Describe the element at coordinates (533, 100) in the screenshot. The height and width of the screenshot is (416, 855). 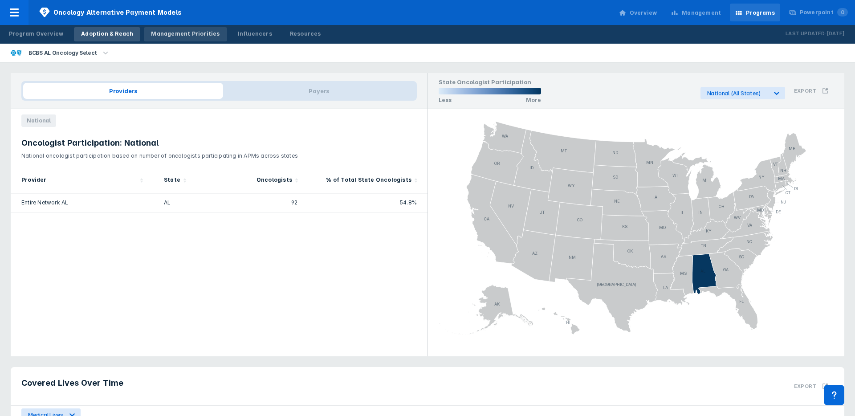
I see `p: More` at that location.